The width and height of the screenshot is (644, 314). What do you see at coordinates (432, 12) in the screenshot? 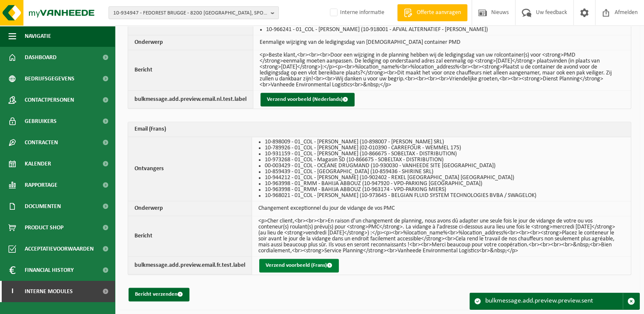
I see `a: Offerte aanvragen` at bounding box center [432, 12].